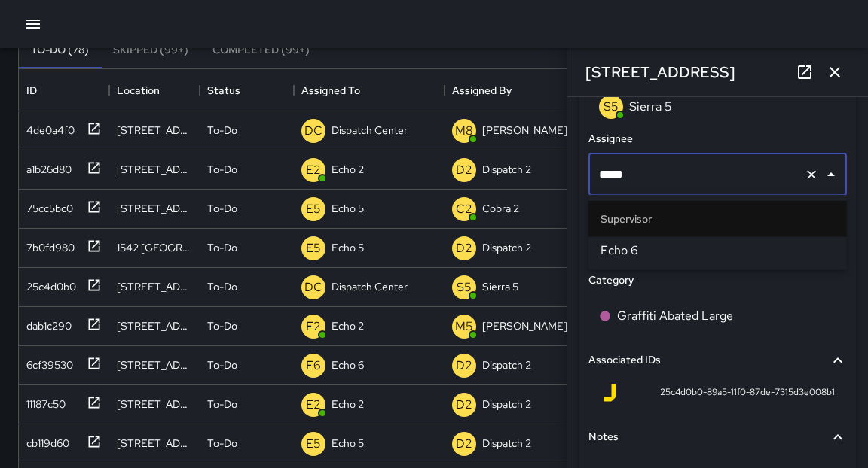 The image size is (868, 468). What do you see at coordinates (47, 244) in the screenshot?
I see `div: 7b0fd980` at bounding box center [47, 244].